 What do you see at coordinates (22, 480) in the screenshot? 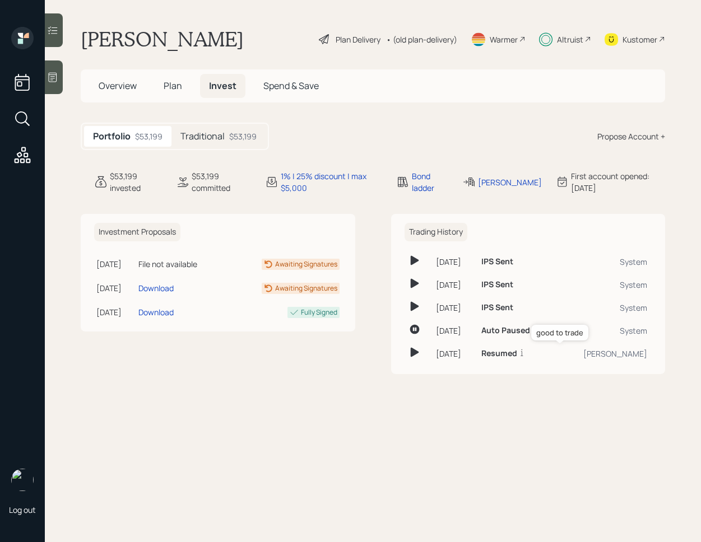
I see `img: retirable_logo.png` at bounding box center [22, 480].